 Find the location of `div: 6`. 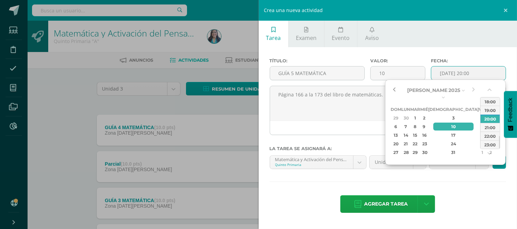

div: 6 is located at coordinates (396, 126).